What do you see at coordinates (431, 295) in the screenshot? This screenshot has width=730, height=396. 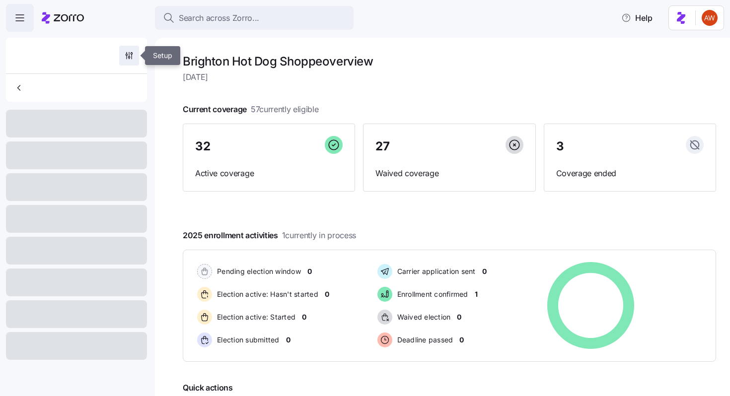 I see `span: Enrollment confirmed` at bounding box center [431, 295].